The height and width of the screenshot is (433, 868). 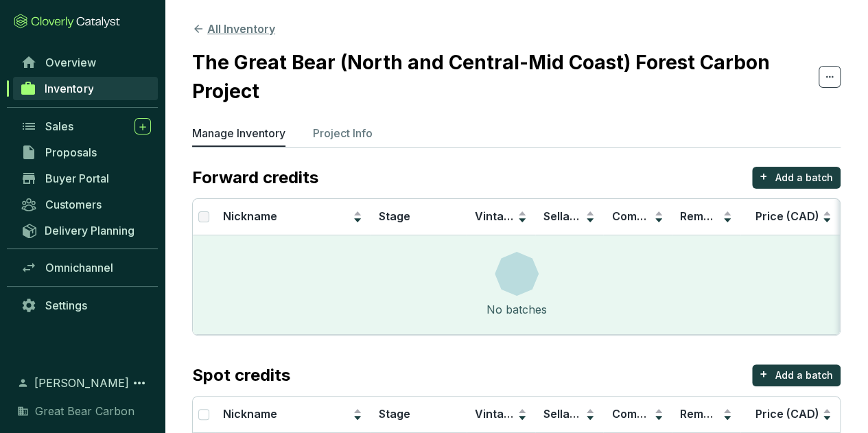 What do you see at coordinates (68, 89) in the screenshot?
I see `span: Inventory` at bounding box center [68, 89].